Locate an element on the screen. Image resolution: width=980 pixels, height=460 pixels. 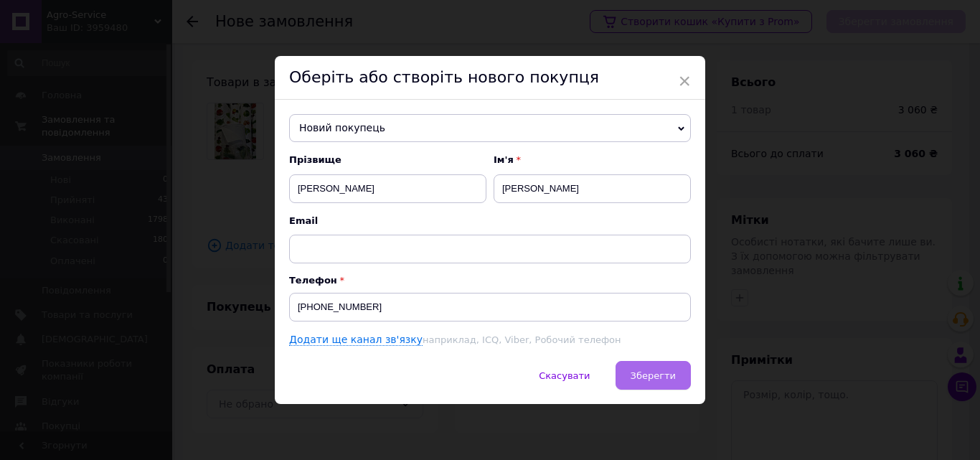
input: +38 096 0000000 is located at coordinates (490, 307).